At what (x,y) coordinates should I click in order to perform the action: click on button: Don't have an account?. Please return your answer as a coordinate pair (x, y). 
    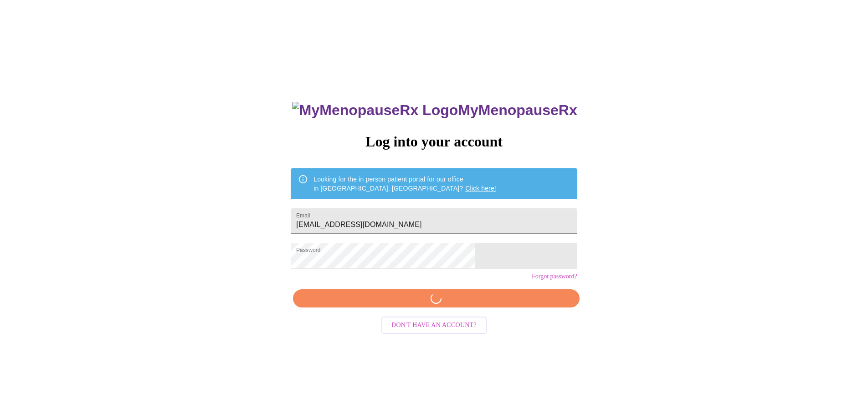
    Looking at the image, I should click on (434, 326).